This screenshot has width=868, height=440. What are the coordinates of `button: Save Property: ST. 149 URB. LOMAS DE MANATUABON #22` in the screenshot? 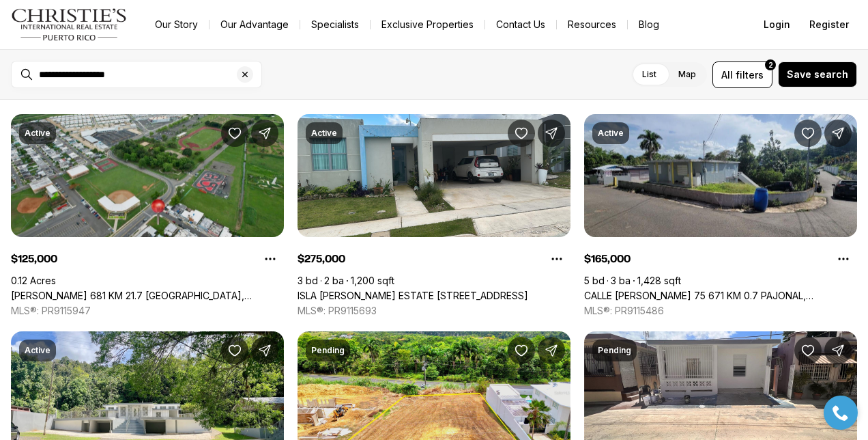 It's located at (522, 350).